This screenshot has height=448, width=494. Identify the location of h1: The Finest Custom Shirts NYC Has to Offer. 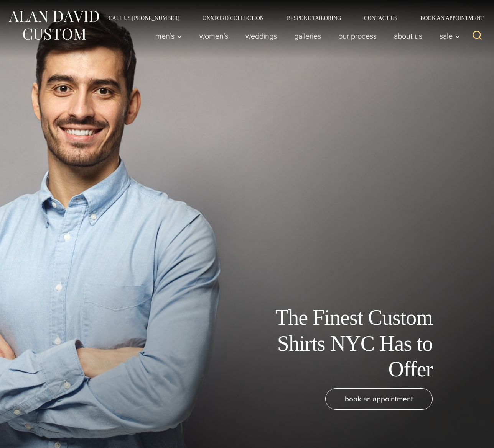
(346, 344).